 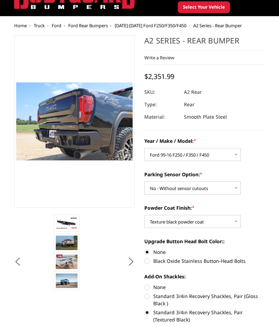 I want to click on span: Truck, so click(x=39, y=25).